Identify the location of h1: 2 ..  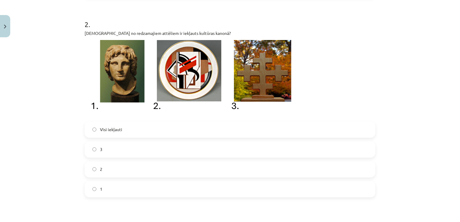
(230, 19).